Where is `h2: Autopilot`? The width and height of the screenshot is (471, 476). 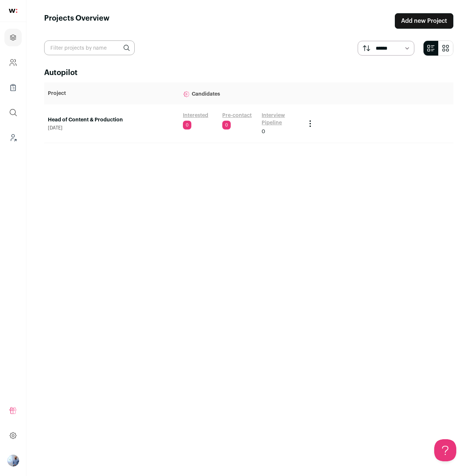
h2: Autopilot is located at coordinates (249, 73).